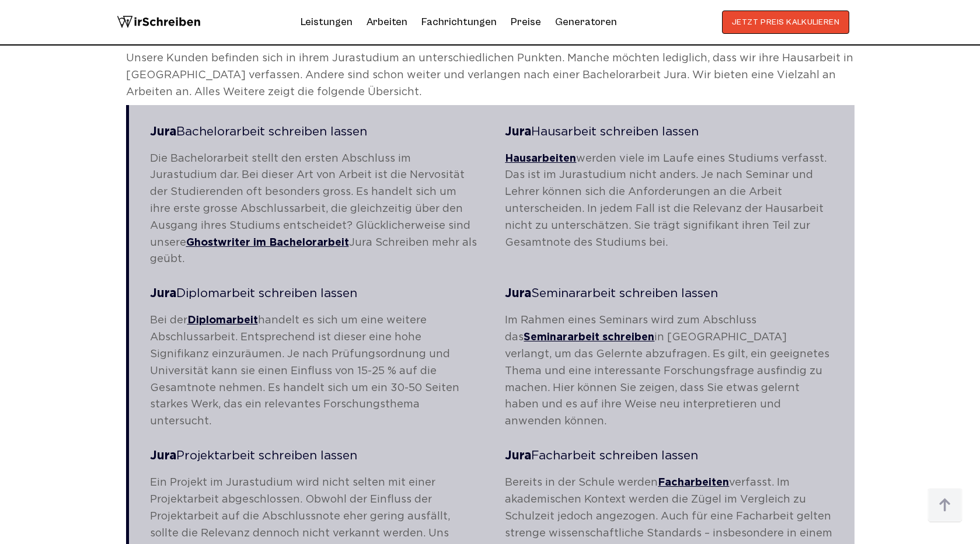 This screenshot has width=980, height=544. I want to click on h3: Facharbeit schreiben lassen, so click(669, 456).